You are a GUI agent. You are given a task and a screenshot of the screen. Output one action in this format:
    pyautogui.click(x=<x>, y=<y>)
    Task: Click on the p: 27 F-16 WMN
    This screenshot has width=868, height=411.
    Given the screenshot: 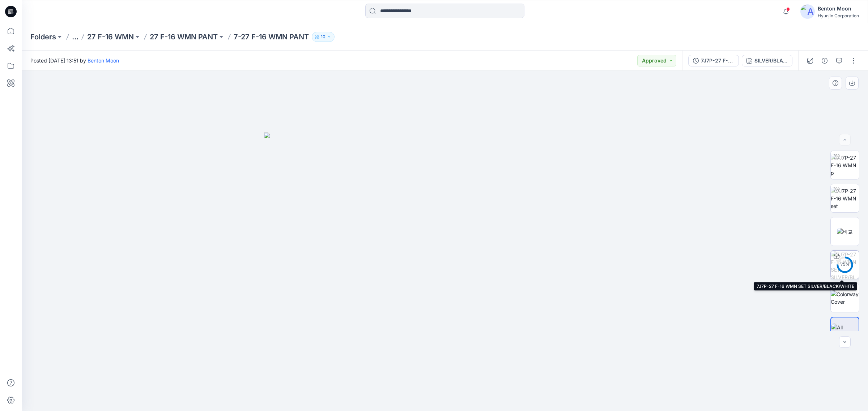 What is the action you would take?
    pyautogui.click(x=111, y=37)
    